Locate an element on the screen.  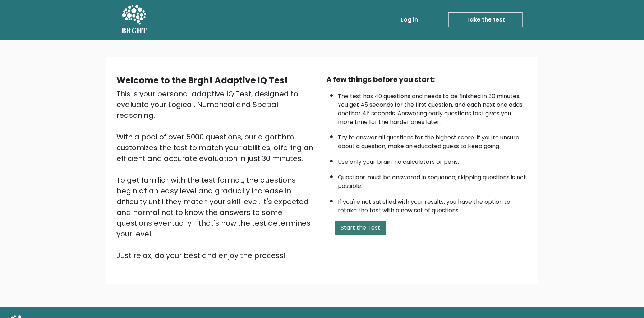
b: Welcome to the Brght Adaptive IQ Test is located at coordinates (202, 80).